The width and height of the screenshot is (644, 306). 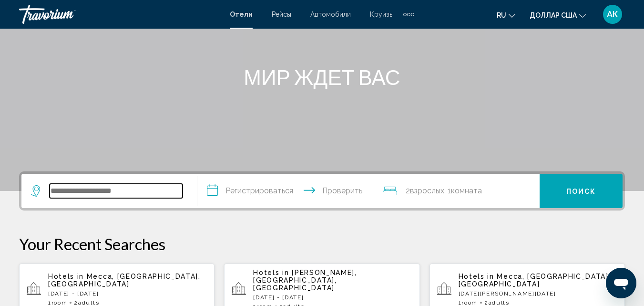 I want to click on font: доллар США, so click(x=553, y=15).